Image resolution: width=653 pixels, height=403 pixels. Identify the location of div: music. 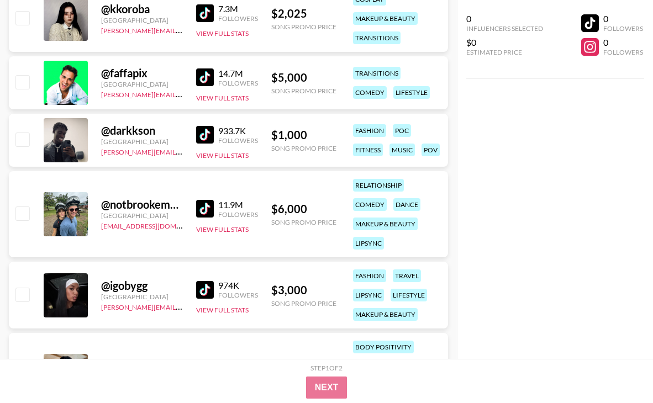
(402, 150).